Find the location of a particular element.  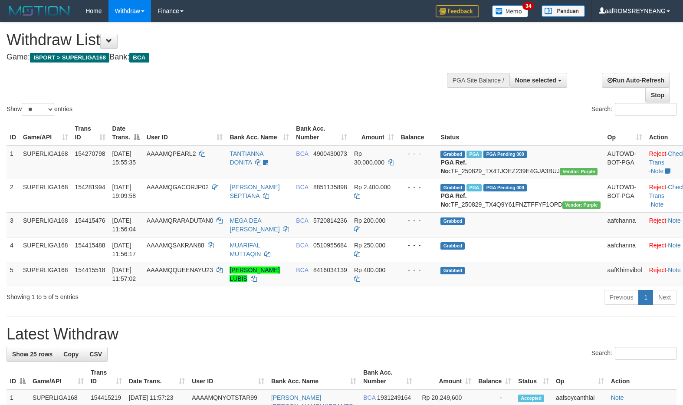

td: TF_250829_TX4TJOEZ239E4GJA3BUJ is located at coordinates (520, 162).